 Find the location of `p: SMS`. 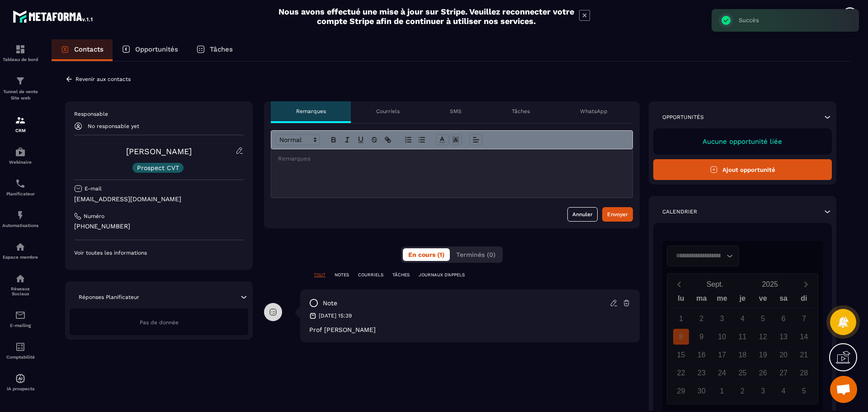

p: SMS is located at coordinates (456, 112).